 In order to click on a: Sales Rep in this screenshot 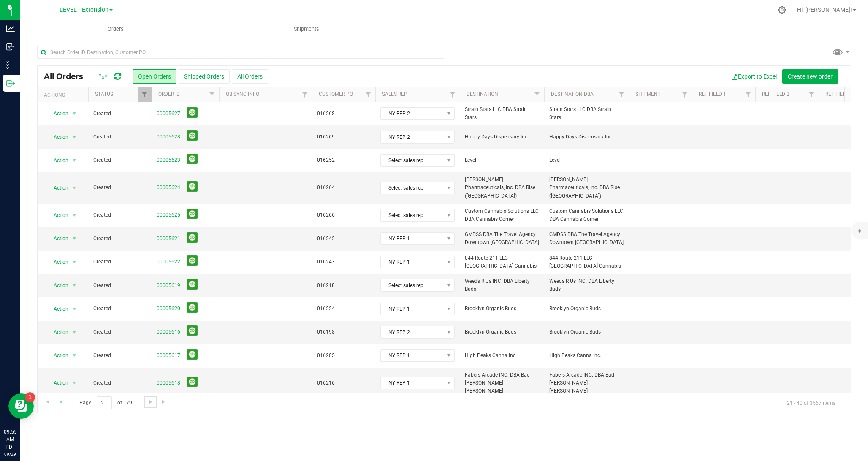, I will do `click(395, 94)`.